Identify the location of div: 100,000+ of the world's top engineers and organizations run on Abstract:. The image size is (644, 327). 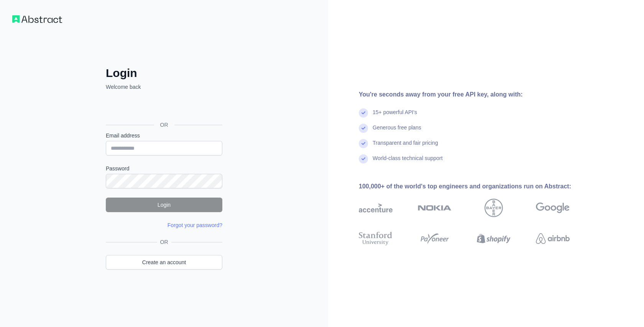
(477, 186).